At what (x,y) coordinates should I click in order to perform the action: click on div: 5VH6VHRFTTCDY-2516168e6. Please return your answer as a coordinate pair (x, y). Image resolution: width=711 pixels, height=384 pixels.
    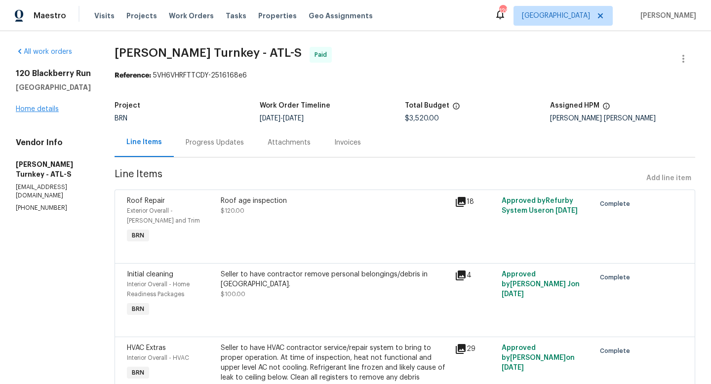
    Looking at the image, I should click on (405, 76).